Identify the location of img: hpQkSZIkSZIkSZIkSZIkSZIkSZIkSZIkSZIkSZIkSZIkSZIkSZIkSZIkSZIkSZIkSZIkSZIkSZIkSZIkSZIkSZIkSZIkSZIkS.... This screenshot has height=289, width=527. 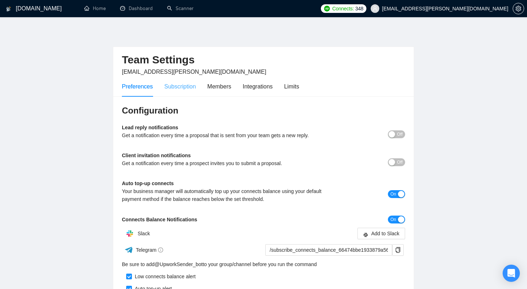
(130, 234).